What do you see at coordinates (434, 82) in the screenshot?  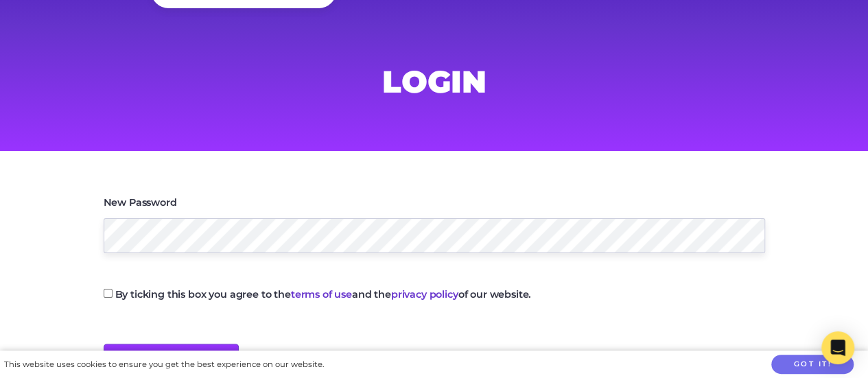 I see `h1: Login` at bounding box center [434, 82].